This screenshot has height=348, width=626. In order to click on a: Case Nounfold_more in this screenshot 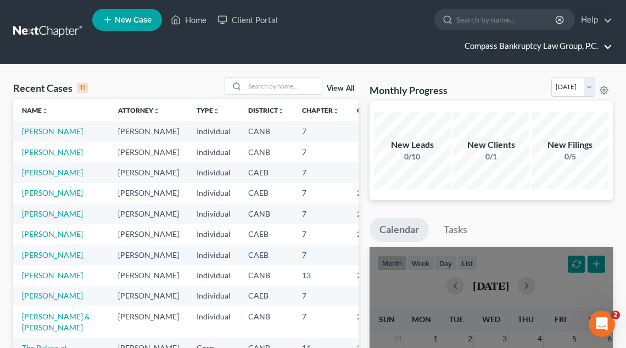, I will do `click(375, 110)`.